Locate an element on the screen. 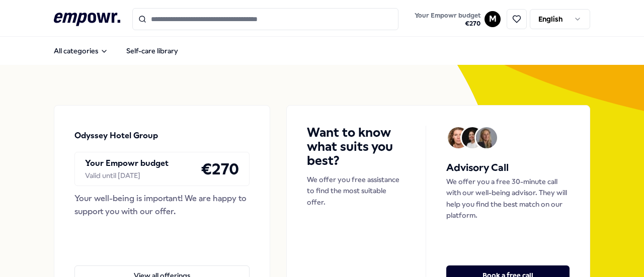 The image size is (644, 277). div: Your well-being is important! We are happy to support you with our offer. is located at coordinates (162, 204).